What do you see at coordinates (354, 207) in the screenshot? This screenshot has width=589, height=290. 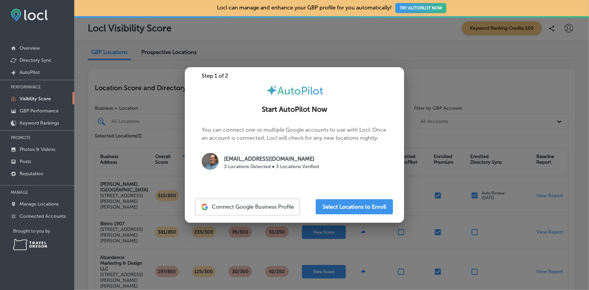 I see `button: Select Locations to Enroll` at bounding box center [354, 207].